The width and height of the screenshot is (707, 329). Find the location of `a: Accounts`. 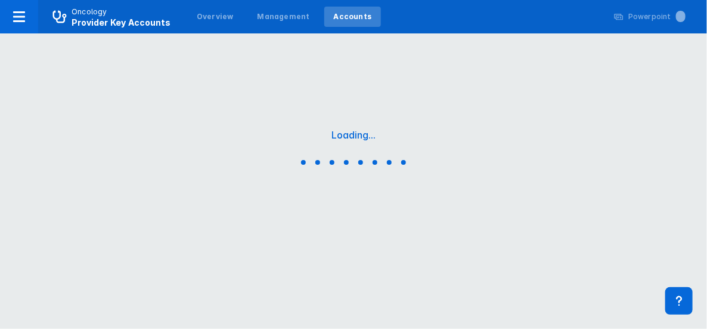

a: Accounts is located at coordinates (353, 17).